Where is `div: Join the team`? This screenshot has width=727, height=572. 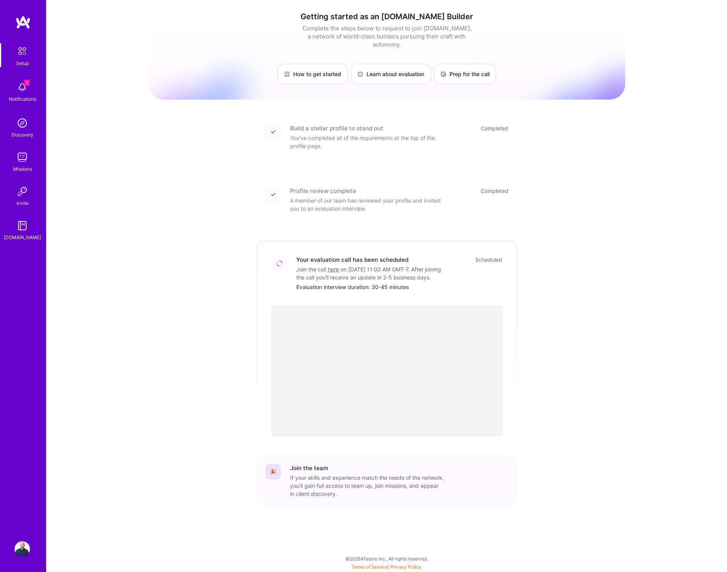 div: Join the team is located at coordinates (309, 468).